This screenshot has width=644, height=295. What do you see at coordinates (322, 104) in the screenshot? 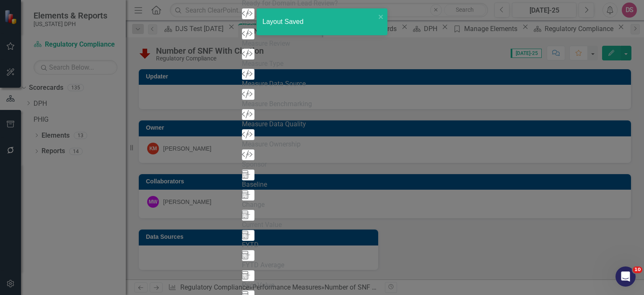
I see `div: Measure Benchmarking` at bounding box center [322, 104].